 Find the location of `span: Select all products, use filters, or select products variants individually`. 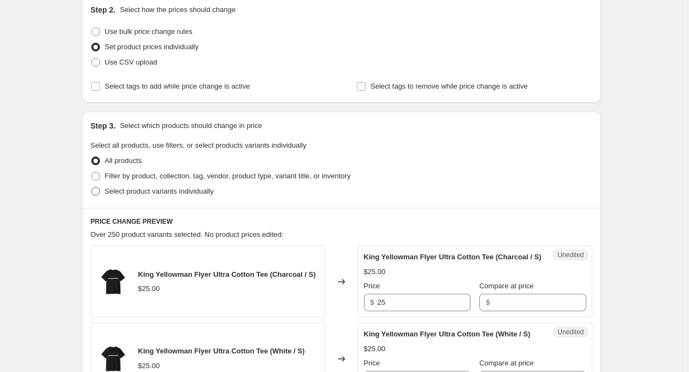

span: Select all products, use filters, or select products variants individually is located at coordinates (198, 145).